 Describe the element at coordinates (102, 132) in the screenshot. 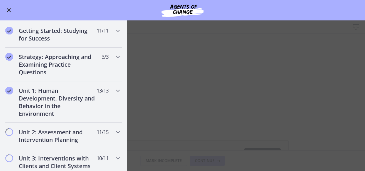

I see `span: 11 / 15` at that location.